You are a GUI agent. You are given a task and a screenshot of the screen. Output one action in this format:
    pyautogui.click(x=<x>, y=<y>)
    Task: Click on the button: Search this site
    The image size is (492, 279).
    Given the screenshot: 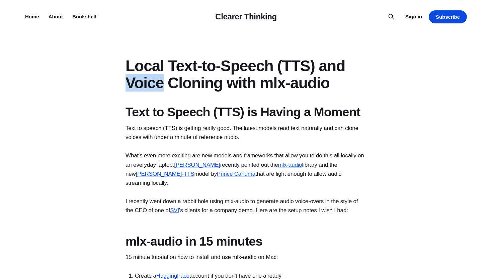 What is the action you would take?
    pyautogui.click(x=391, y=17)
    